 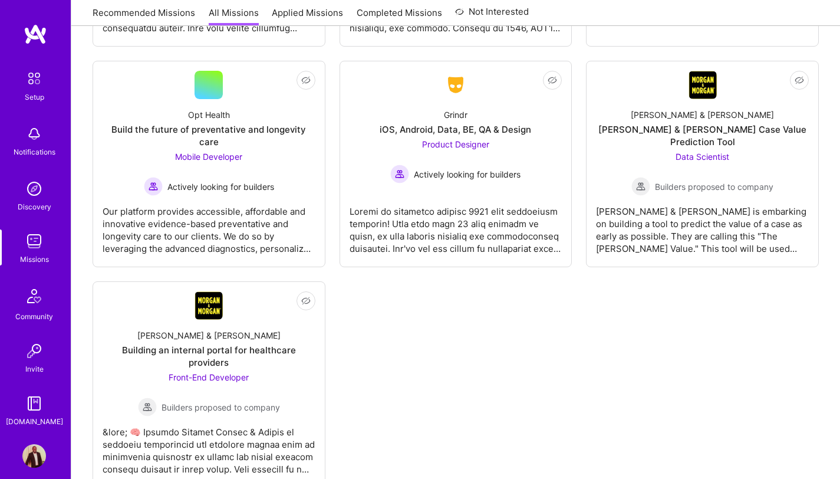 I want to click on a: User Avatar, so click(x=34, y=456).